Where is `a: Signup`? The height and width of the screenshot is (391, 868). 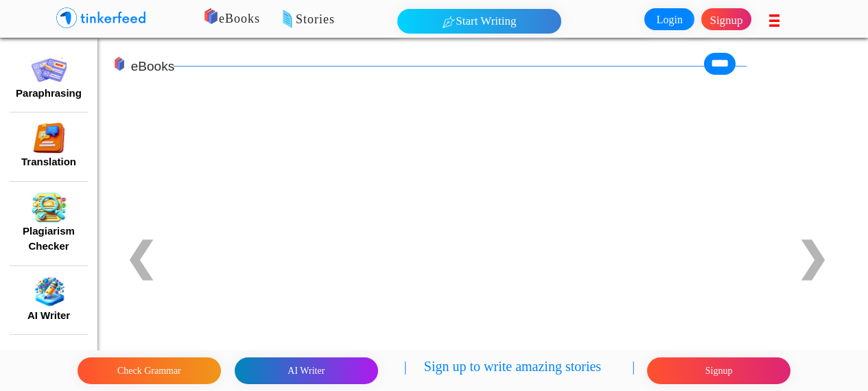
a: Signup is located at coordinates (726, 19).